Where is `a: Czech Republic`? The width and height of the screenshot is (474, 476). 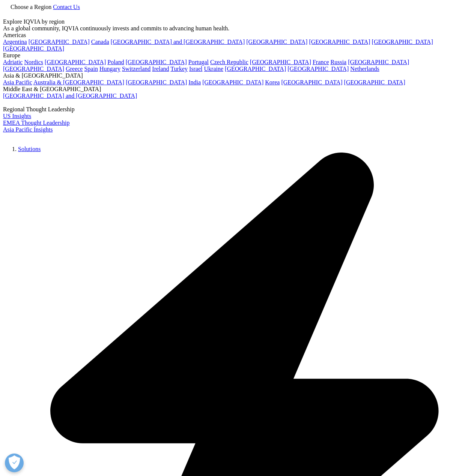
a: Czech Republic is located at coordinates (230, 62).